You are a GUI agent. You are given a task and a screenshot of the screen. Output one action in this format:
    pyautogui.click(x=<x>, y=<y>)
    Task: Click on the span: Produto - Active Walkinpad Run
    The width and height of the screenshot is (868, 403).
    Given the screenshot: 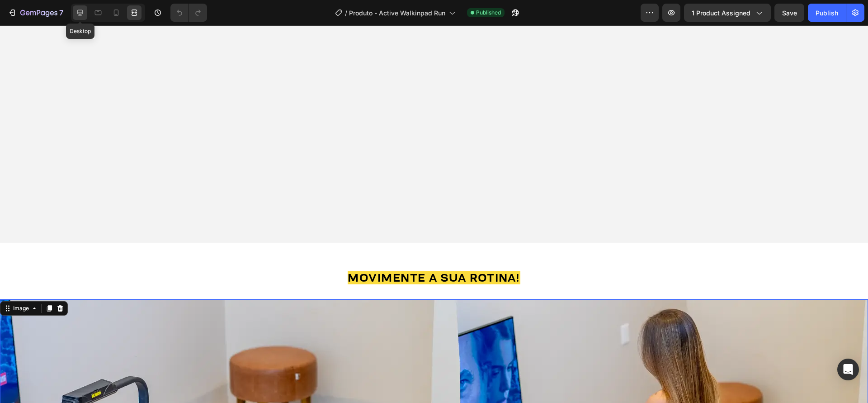 What is the action you would take?
    pyautogui.click(x=397, y=13)
    